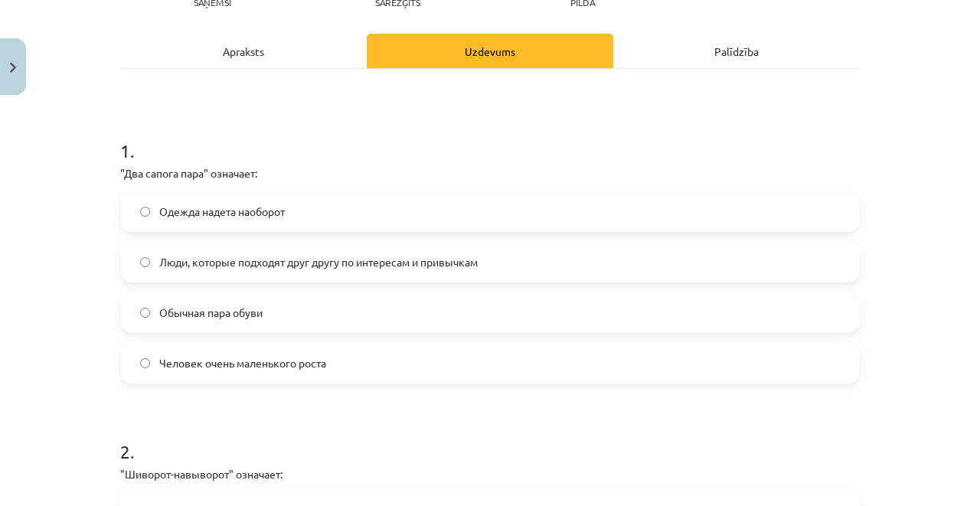 This screenshot has width=980, height=506. What do you see at coordinates (490, 474) in the screenshot?
I see `p: "Шиворот-навыворот" означает:` at bounding box center [490, 474].